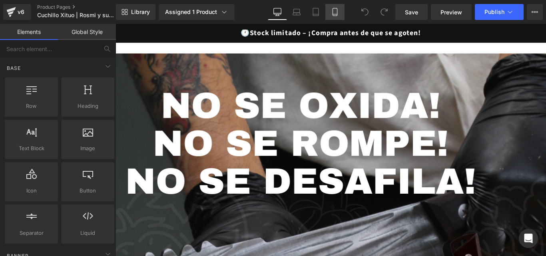  Describe the element at coordinates (535, 12) in the screenshot. I see `button: More` at that location.